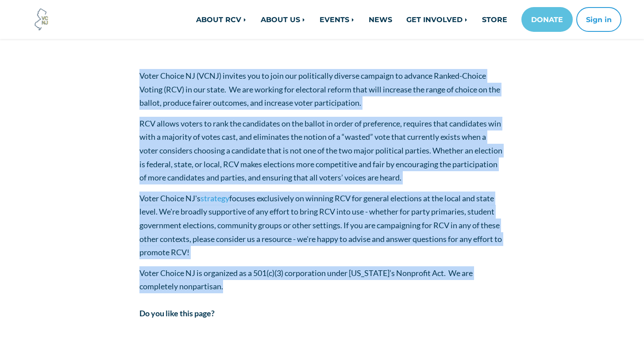  What do you see at coordinates (599, 19) in the screenshot?
I see `button: Sign in or sign up` at bounding box center [599, 19].